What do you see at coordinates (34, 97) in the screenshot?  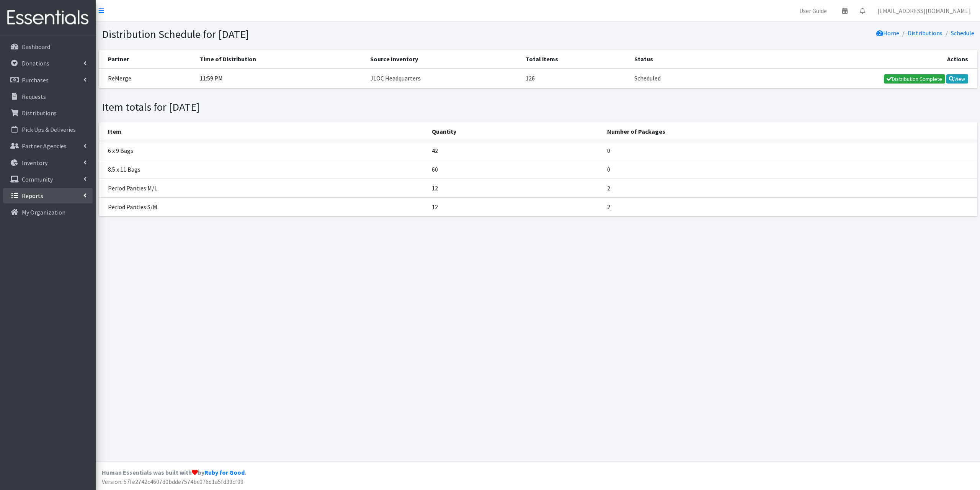 I see `p: Requests` at bounding box center [34, 97].